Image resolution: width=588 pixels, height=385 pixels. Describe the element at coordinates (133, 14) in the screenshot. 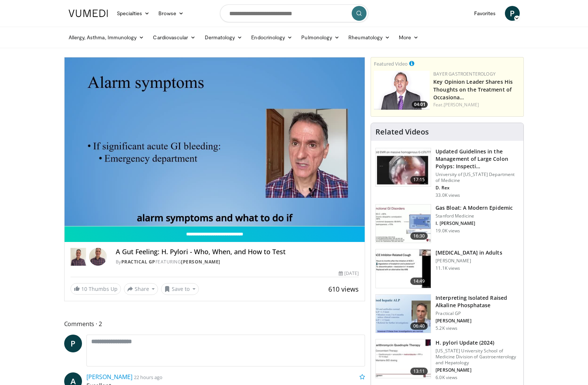

I see `a: Specialties` at that location.